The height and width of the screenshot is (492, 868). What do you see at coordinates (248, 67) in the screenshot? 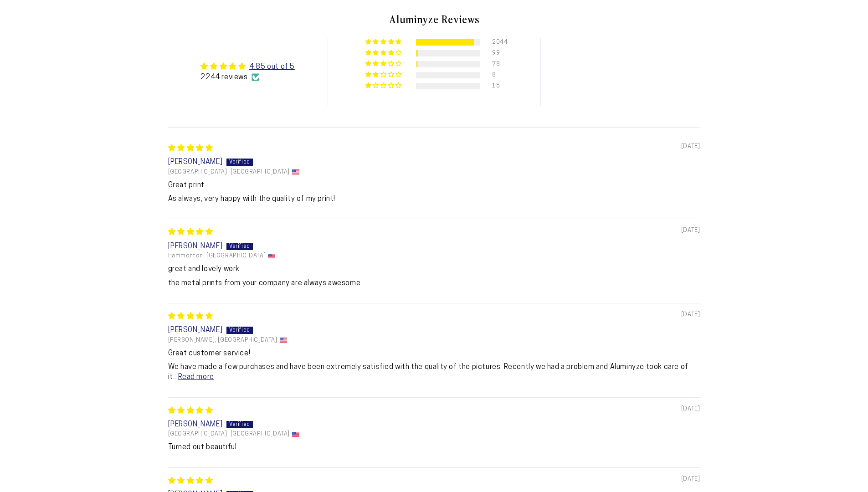
I see `div: Average rating is 4.85 stars` at bounding box center [248, 67].